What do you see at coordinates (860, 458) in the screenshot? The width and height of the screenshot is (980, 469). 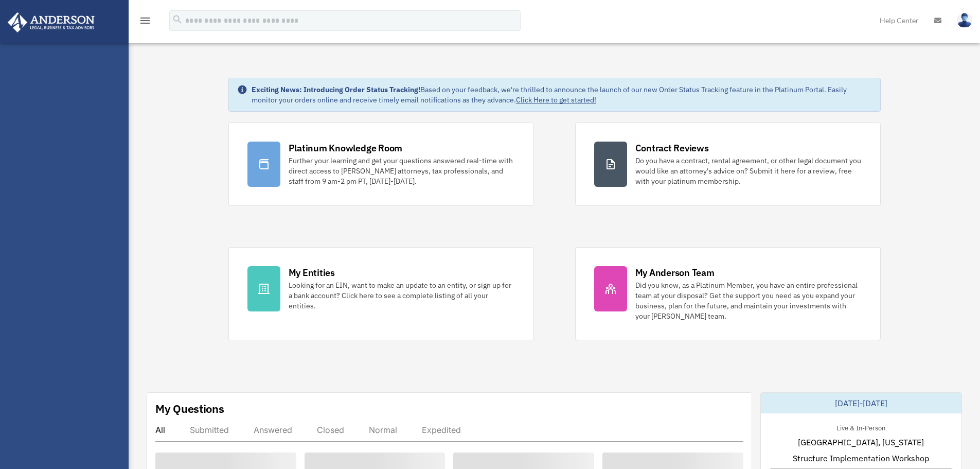 I see `span: Structure Implementation Workshop` at bounding box center [860, 458].